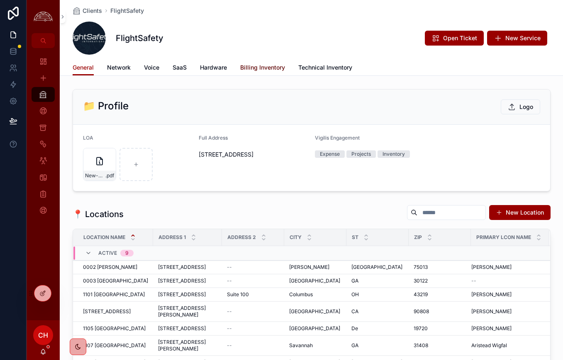 The image size is (563, 360). What do you see at coordinates (109, 176) in the screenshot?
I see `span: .pdf` at bounding box center [109, 176].